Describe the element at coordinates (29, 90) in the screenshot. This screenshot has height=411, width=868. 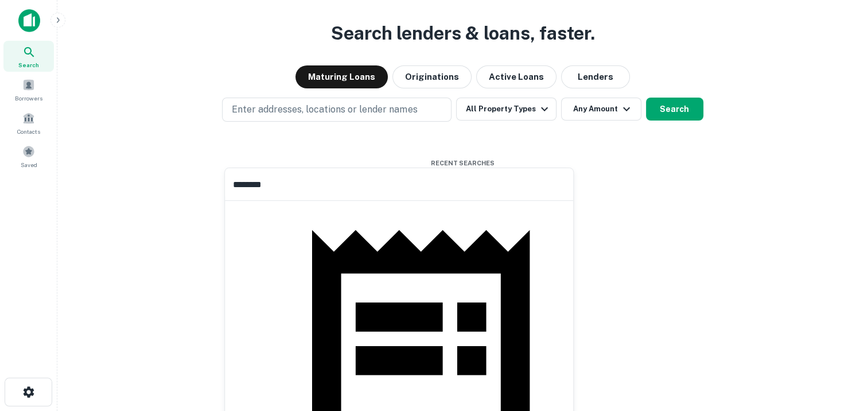
I see `a: Borrowers` at that location.